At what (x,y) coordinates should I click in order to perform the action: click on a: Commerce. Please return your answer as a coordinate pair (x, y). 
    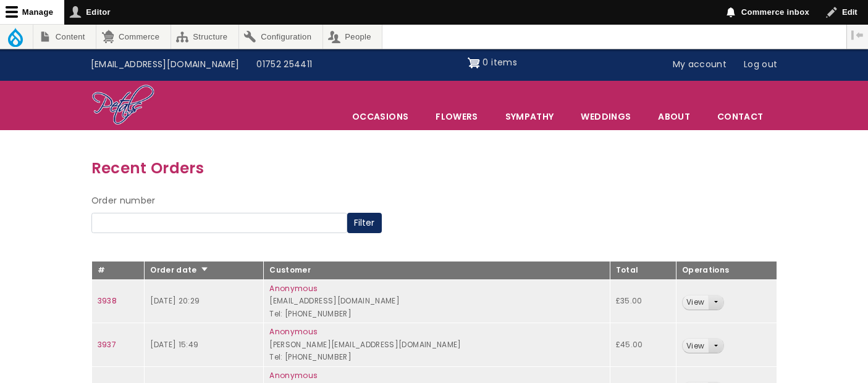
    Looking at the image, I should click on (133, 36).